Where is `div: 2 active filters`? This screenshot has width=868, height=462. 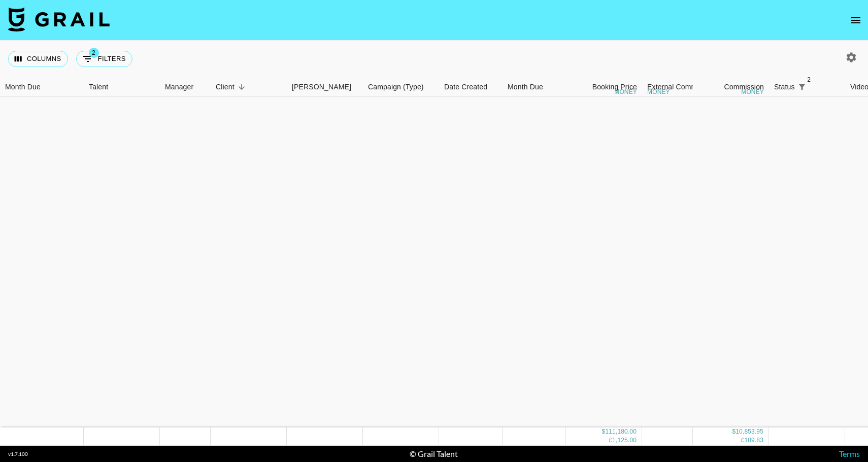 div: 2 active filters is located at coordinates (802, 87).